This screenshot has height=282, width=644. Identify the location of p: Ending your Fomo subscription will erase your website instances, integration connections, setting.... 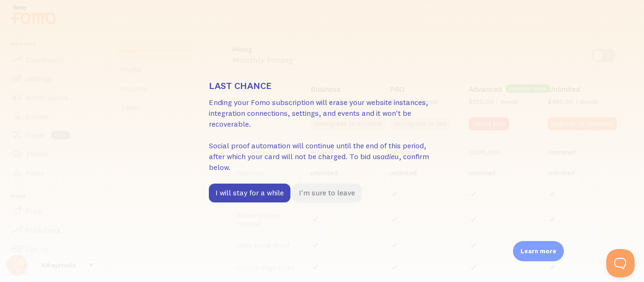
(322, 135).